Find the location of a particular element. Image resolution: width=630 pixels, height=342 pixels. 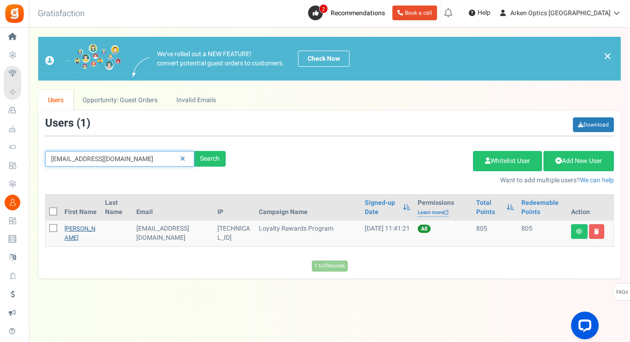

a: Opportunity: Guest Orders is located at coordinates (120, 100).